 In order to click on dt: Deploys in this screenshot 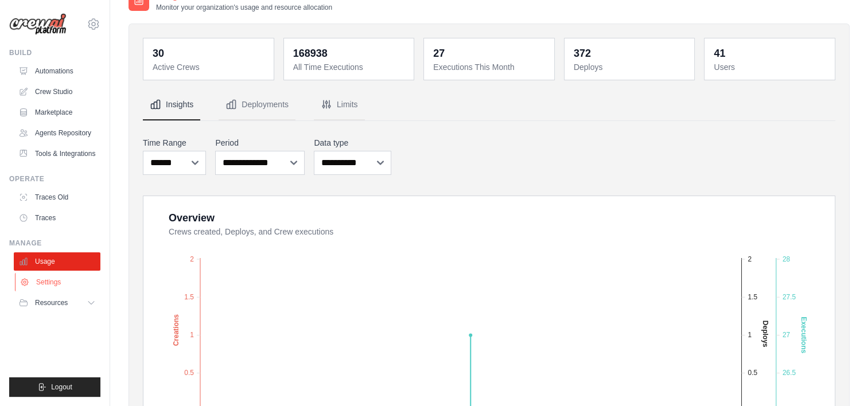, I will do `click(630, 67)`.